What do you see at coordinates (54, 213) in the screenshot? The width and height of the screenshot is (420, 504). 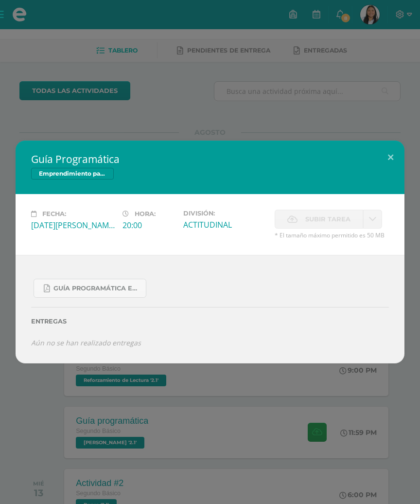 I see `span: Fecha:` at bounding box center [54, 213].